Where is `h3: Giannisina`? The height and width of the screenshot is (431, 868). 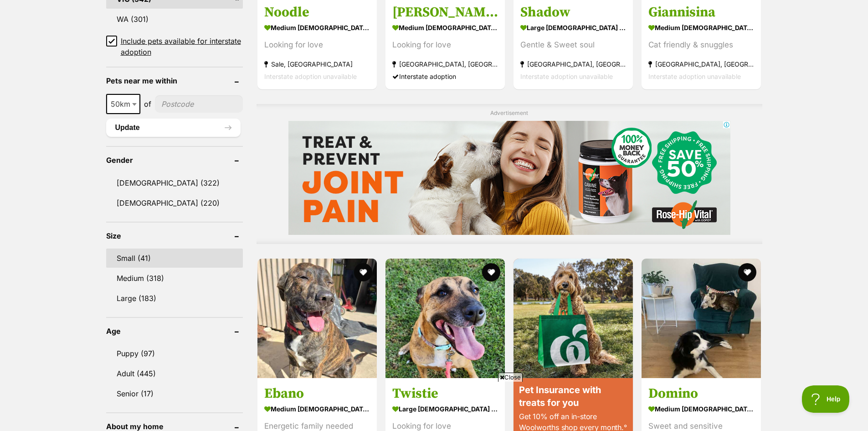
h3: Giannisina is located at coordinates (701, 12).